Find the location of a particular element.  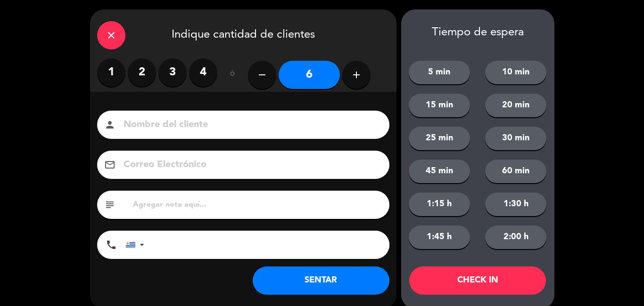

div: Tiempo de espera is located at coordinates (478, 32).